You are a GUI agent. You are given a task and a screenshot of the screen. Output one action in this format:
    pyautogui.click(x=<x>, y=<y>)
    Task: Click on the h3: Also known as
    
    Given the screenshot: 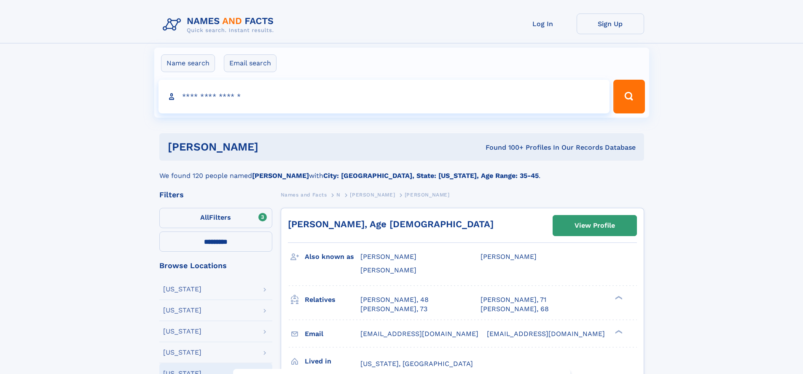 What is the action you would take?
    pyautogui.click(x=333, y=257)
    